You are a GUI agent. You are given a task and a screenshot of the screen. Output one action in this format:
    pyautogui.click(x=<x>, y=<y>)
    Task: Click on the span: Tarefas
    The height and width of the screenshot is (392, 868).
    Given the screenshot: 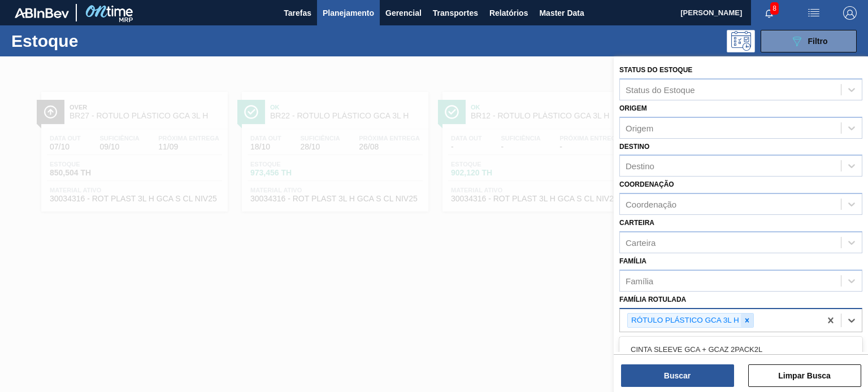 What is the action you would take?
    pyautogui.click(x=297, y=13)
    